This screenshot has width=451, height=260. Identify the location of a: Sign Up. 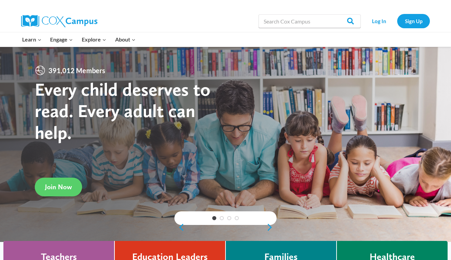
(413, 21).